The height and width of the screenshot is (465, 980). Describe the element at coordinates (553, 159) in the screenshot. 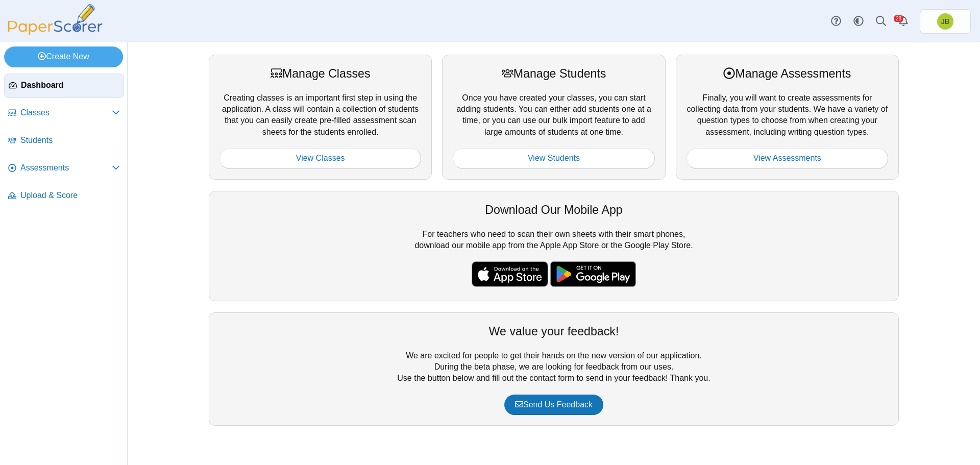

I see `a: View Students` at that location.